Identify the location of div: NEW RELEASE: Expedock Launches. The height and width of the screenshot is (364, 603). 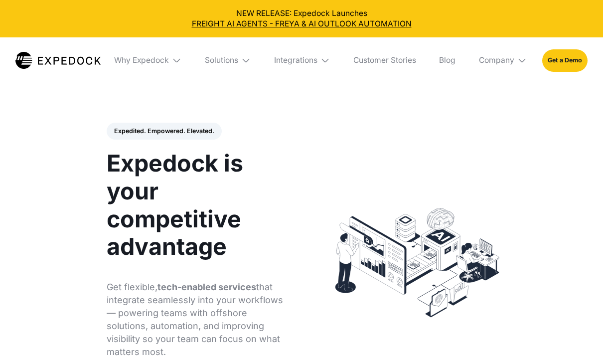
(302, 18).